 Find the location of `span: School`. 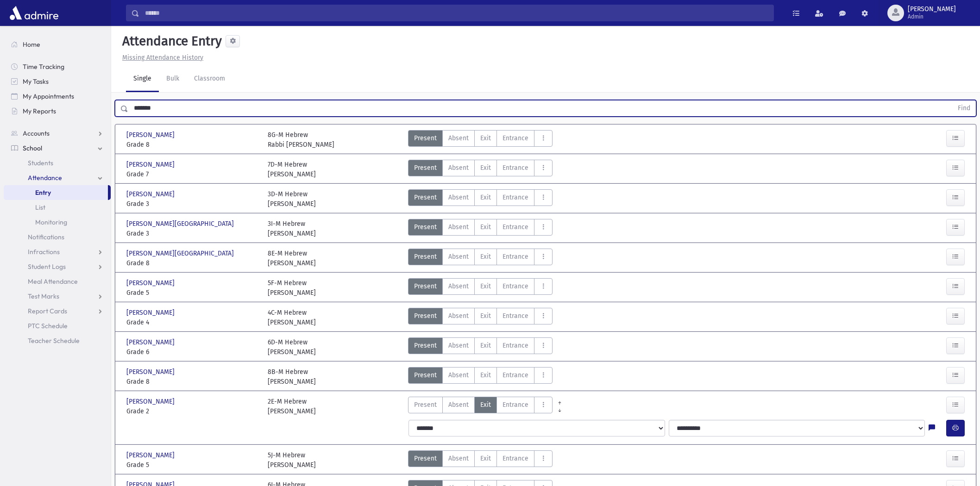

span: School is located at coordinates (33, 149).